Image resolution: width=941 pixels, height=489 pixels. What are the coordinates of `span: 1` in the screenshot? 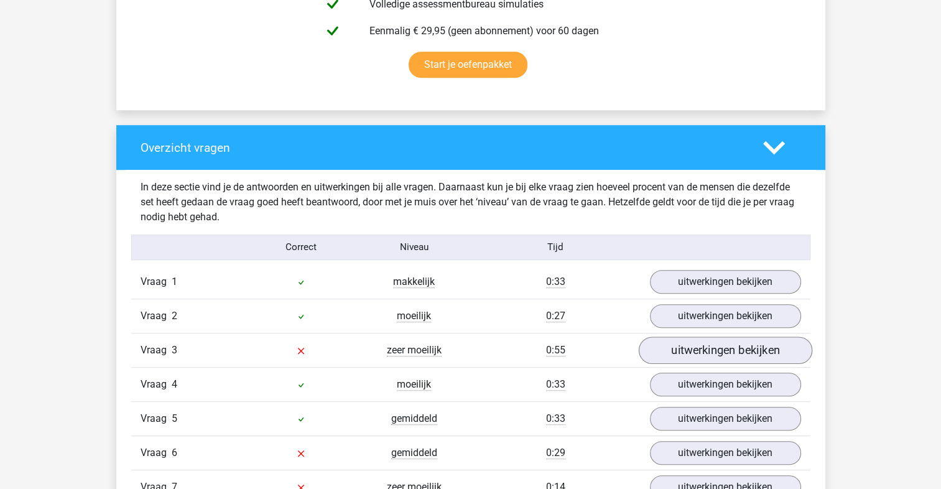 It's located at (174, 281).